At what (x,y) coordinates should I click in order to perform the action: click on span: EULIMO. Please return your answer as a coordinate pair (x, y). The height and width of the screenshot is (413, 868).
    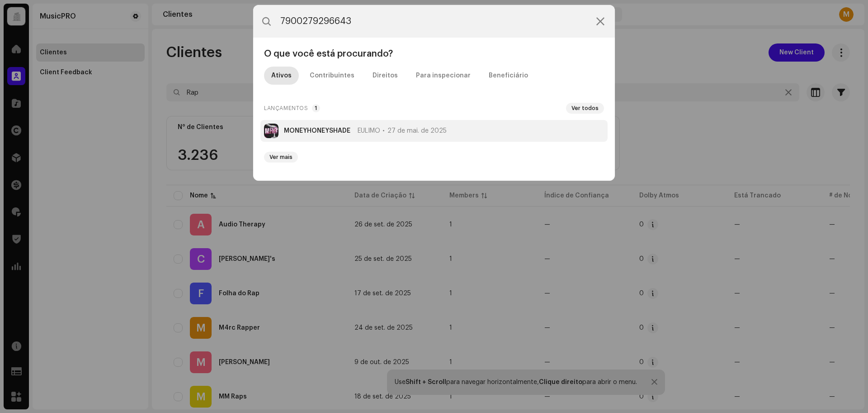
    Looking at the image, I should click on (369, 131).